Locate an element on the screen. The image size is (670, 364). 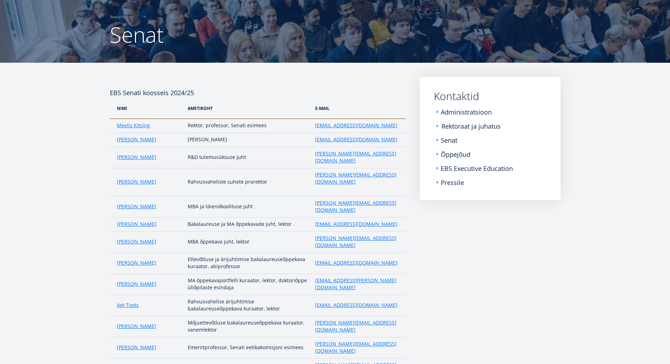
td: Emeriitprofessor, Senati eetikakomisjoni esimees is located at coordinates (248, 348).